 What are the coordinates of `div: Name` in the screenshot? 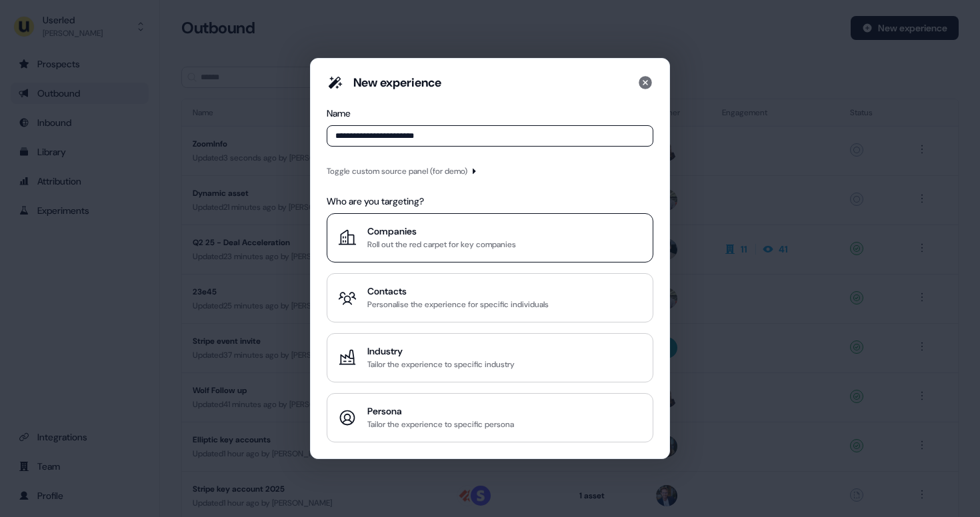 It's located at (490, 113).